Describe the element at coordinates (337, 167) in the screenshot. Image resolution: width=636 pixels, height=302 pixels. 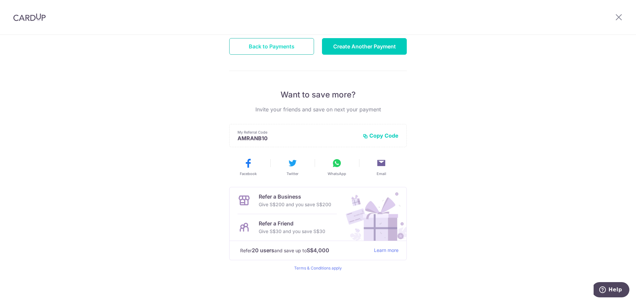
I see `button: WhatsApp` at that location.